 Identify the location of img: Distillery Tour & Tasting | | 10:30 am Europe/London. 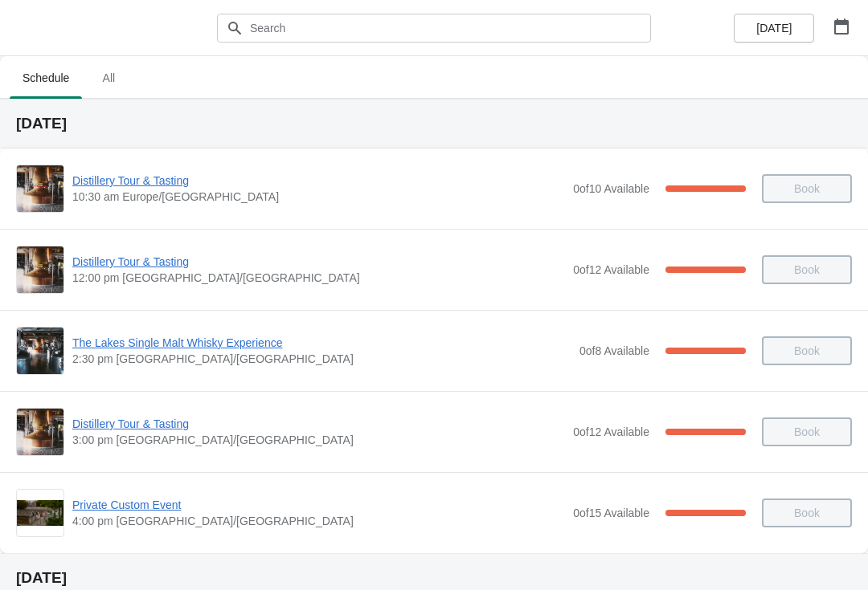
(40, 189).